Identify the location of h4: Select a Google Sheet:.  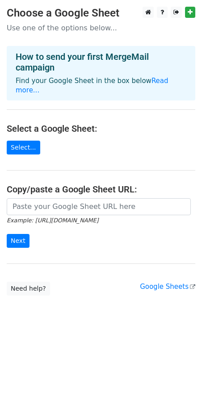
(101, 129).